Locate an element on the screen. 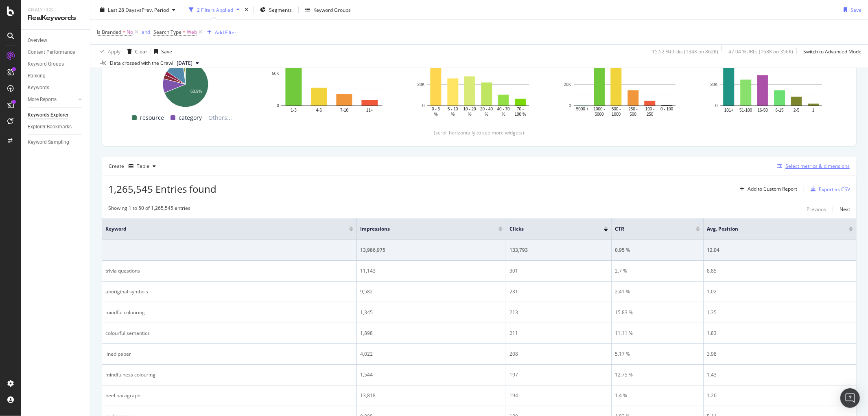 This screenshot has width=868, height=416. a: Explorer Bookmarks is located at coordinates (56, 126).